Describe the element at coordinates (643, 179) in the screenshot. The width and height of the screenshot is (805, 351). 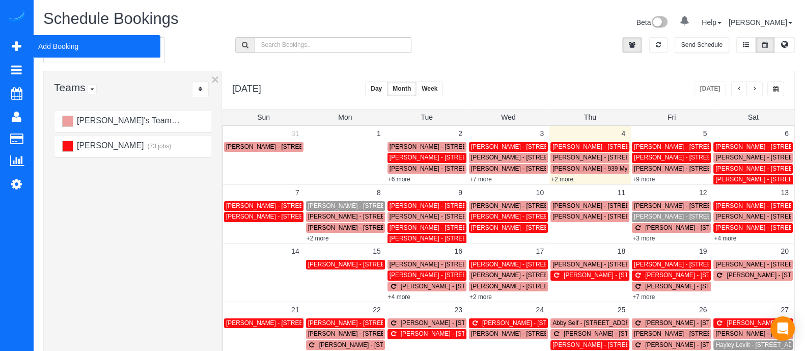
I see `a: +9 more` at that location.